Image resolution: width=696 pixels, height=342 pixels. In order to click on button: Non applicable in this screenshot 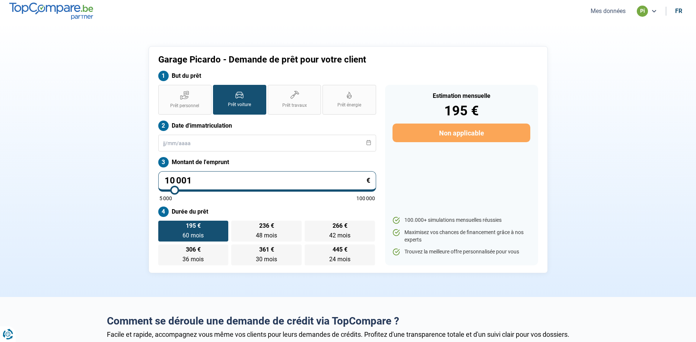, I will do `click(461, 133)`.